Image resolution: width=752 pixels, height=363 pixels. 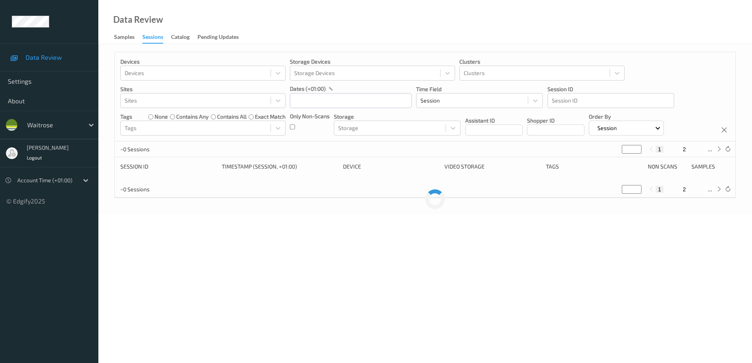 I want to click on div: Video Storage, so click(x=492, y=167).